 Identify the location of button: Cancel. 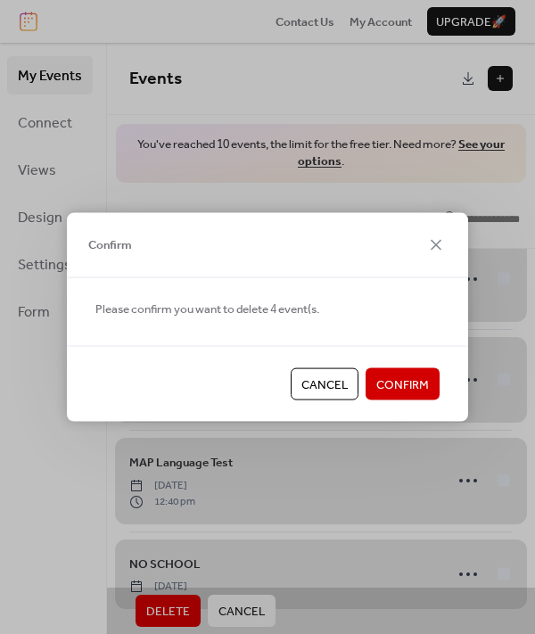
(325, 384).